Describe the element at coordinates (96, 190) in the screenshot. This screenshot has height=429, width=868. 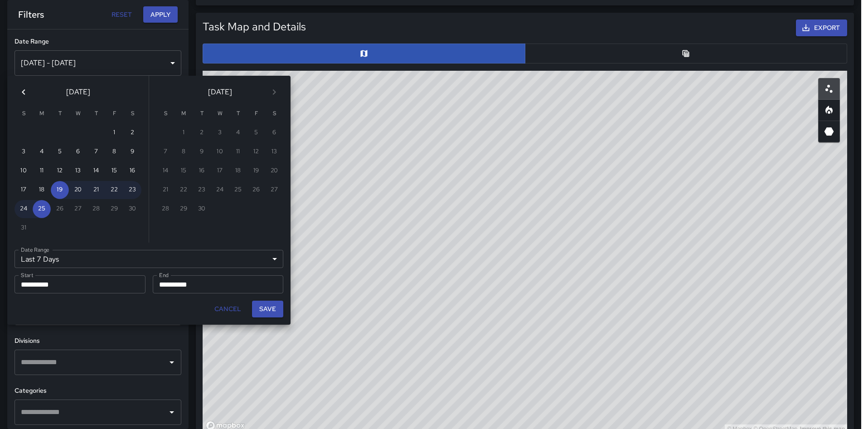
I see `button: 21` at that location.